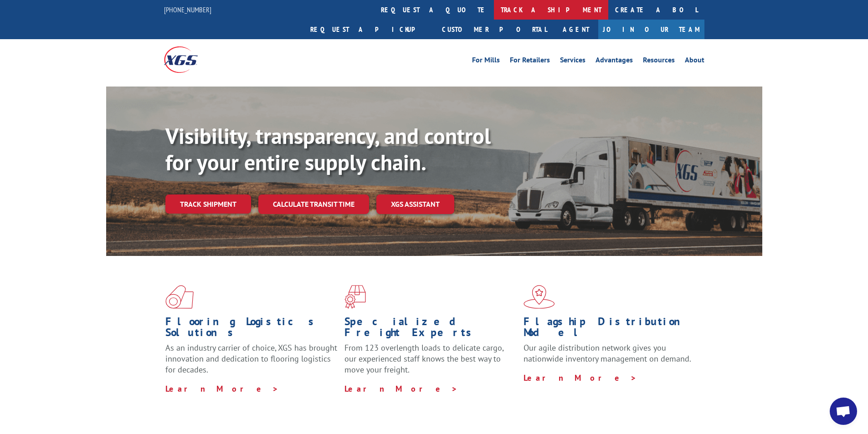 This screenshot has height=434, width=868. I want to click on b: Visibility, transparency, and control for your entire supply chain., so click(328, 149).